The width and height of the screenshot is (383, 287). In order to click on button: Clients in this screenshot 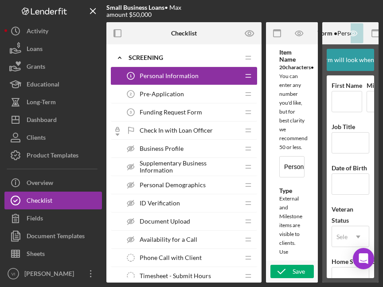, I will do `click(53, 137)`.